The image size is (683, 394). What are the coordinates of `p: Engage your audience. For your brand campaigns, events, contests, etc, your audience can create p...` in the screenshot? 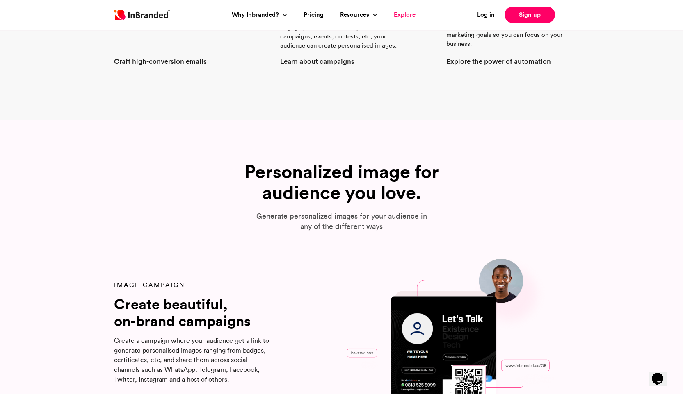 It's located at (342, 36).